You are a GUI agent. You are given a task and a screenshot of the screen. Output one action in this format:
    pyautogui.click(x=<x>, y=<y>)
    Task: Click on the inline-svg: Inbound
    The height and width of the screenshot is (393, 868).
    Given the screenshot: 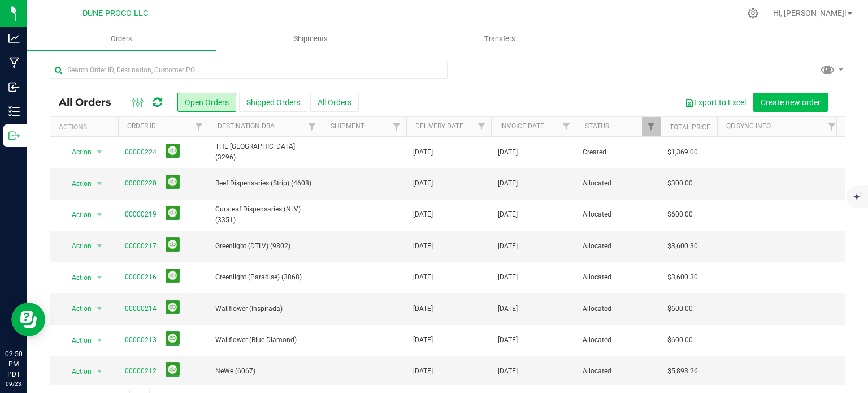 What is the action you would take?
    pyautogui.click(x=14, y=87)
    